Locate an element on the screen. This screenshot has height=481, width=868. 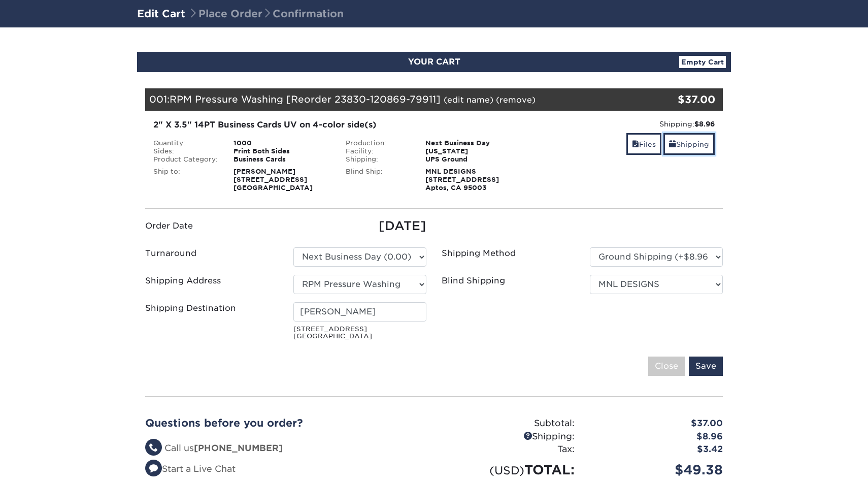
div: $8.96 is located at coordinates (657, 437).